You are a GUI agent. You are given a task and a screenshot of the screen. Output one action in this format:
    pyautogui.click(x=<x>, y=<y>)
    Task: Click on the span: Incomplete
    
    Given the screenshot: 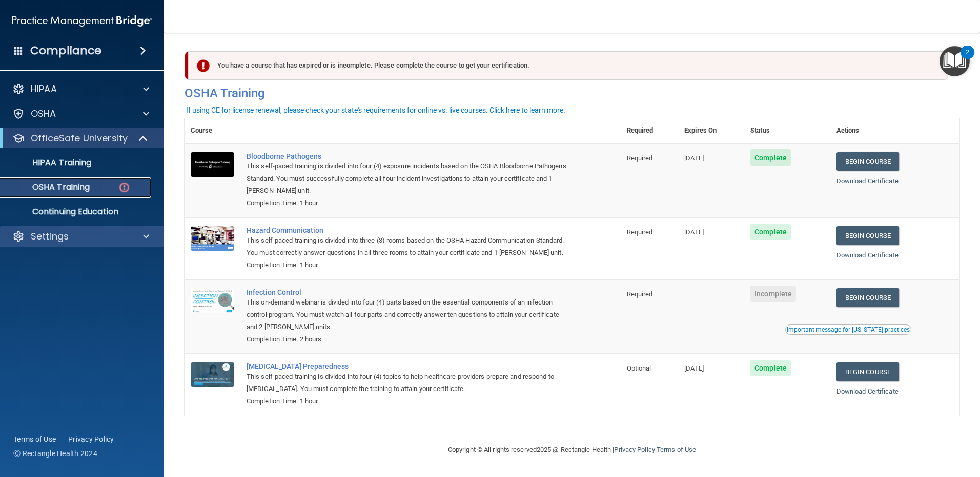 What is the action you would take?
    pyautogui.click(x=773, y=294)
    